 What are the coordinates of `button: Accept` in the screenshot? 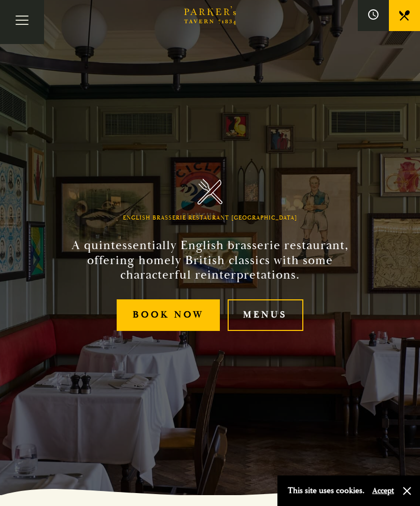 It's located at (383, 491).